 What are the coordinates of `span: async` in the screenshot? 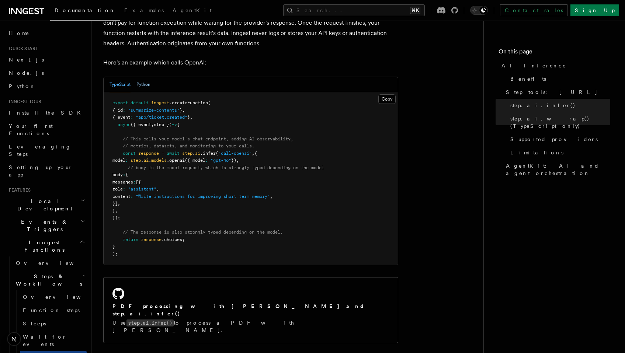 It's located at (124, 125).